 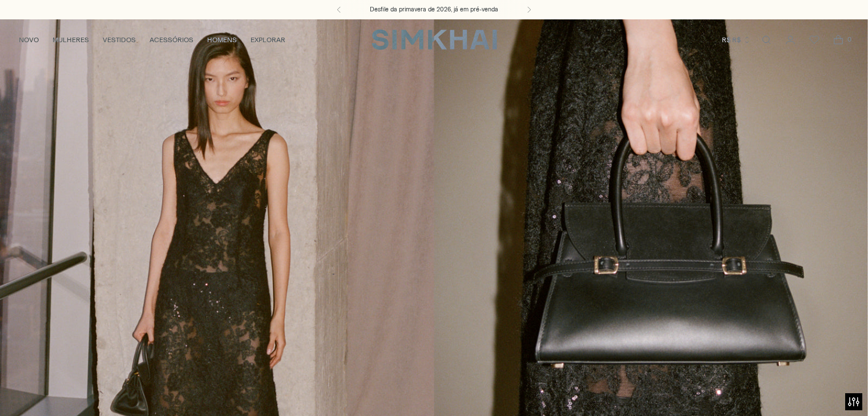 What do you see at coordinates (838, 40) in the screenshot?
I see `a: Modal de carrinho aberto` at bounding box center [838, 40].